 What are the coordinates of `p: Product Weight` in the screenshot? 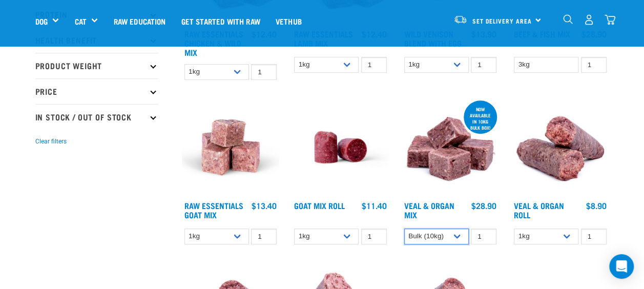 It's located at (97, 66).